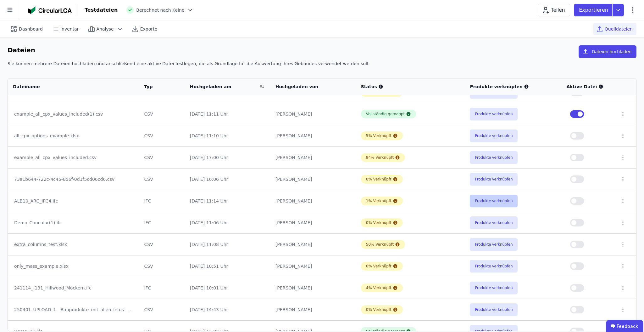 The height and width of the screenshot is (332, 644). What do you see at coordinates (411, 87) in the screenshot?
I see `div: Status` at bounding box center [411, 87].